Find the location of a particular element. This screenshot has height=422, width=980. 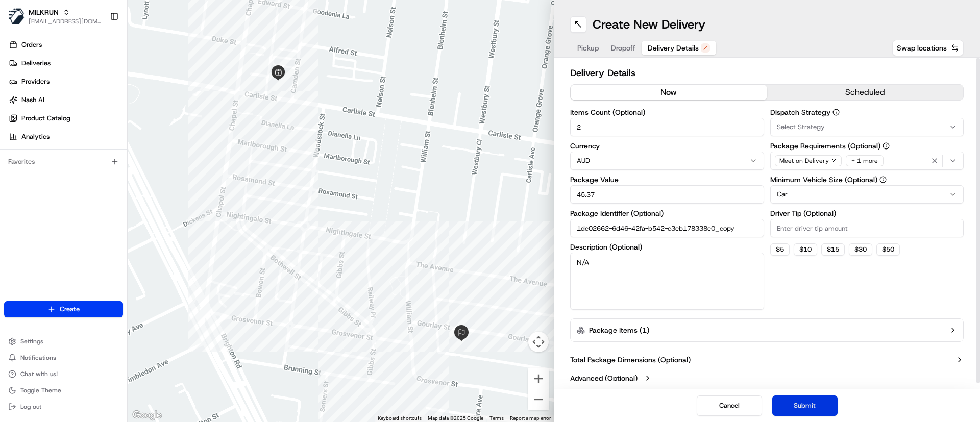

input: Enter driver tip amount is located at coordinates (867, 228).